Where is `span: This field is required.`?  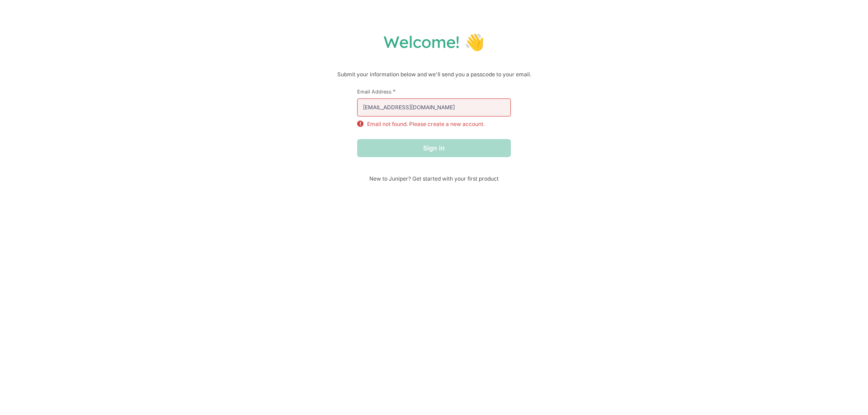
span: This field is required. is located at coordinates (394, 91).